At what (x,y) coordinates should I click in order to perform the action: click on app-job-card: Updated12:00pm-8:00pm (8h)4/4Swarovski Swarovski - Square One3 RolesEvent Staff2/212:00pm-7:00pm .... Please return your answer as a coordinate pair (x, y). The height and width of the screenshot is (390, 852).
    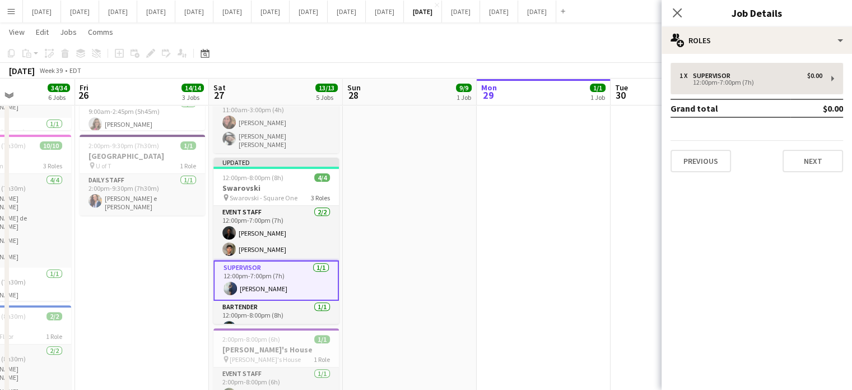
    Looking at the image, I should click on (276, 240).